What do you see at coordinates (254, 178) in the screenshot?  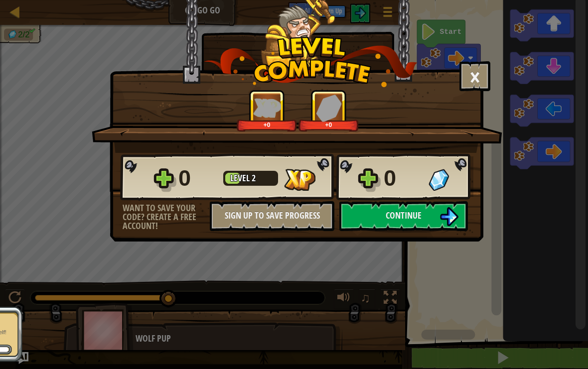 I see `span: 2` at bounding box center [254, 178].